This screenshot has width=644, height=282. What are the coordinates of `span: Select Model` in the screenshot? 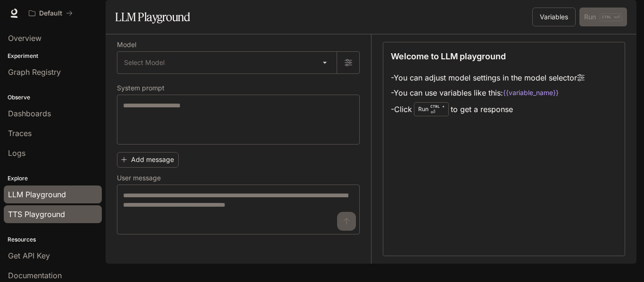 It's located at (144, 63).